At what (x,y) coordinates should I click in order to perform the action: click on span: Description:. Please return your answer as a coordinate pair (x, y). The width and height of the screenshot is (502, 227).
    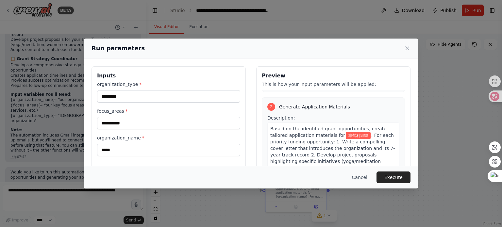
    Looking at the image, I should click on (281, 118).